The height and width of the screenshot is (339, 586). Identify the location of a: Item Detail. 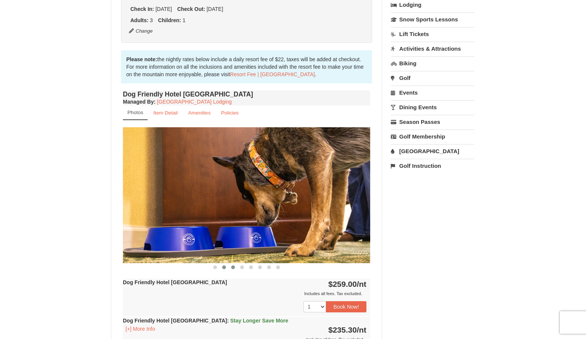
(165, 112).